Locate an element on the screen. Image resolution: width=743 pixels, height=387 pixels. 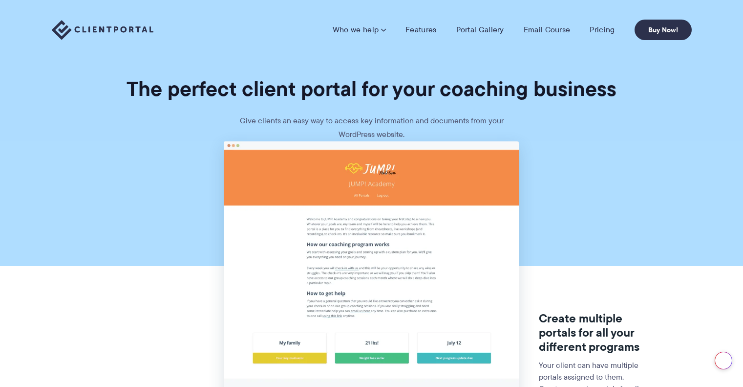
a: Features is located at coordinates (421, 30).